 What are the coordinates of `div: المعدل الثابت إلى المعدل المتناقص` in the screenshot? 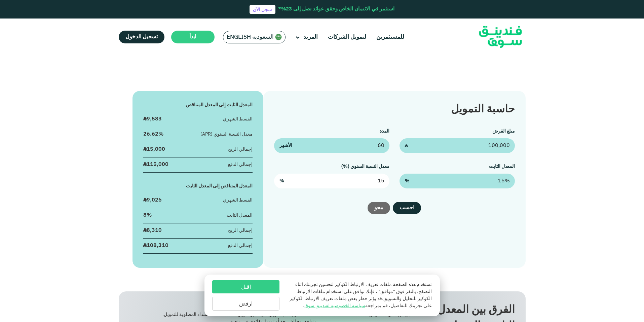 It's located at (198, 105).